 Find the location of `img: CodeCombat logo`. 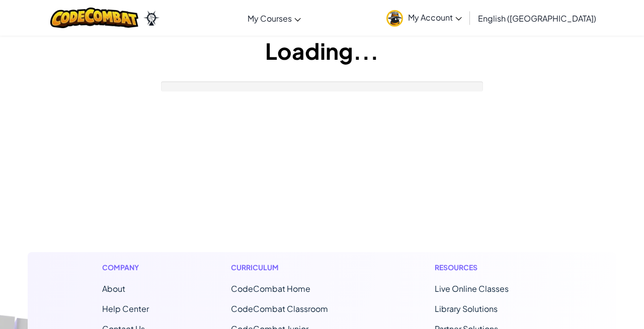

img: CodeCombat logo is located at coordinates (94, 17).